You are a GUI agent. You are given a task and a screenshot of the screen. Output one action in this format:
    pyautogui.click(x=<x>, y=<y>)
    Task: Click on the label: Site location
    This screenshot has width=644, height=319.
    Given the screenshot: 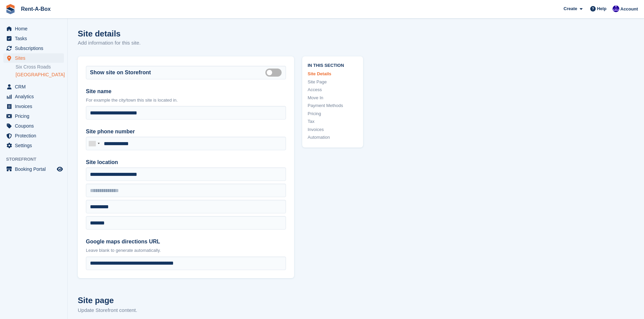 What is the action you would take?
    pyautogui.click(x=186, y=163)
    